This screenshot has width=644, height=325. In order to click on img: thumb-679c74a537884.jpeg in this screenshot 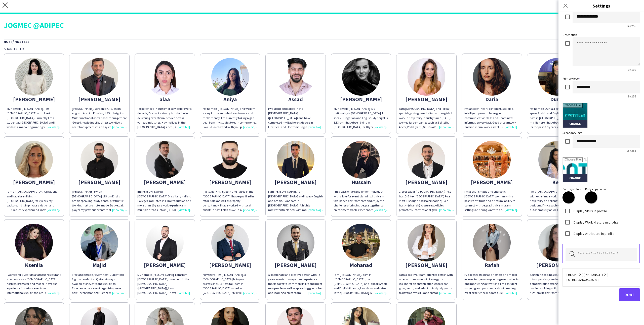, I will do `click(557, 243)`.